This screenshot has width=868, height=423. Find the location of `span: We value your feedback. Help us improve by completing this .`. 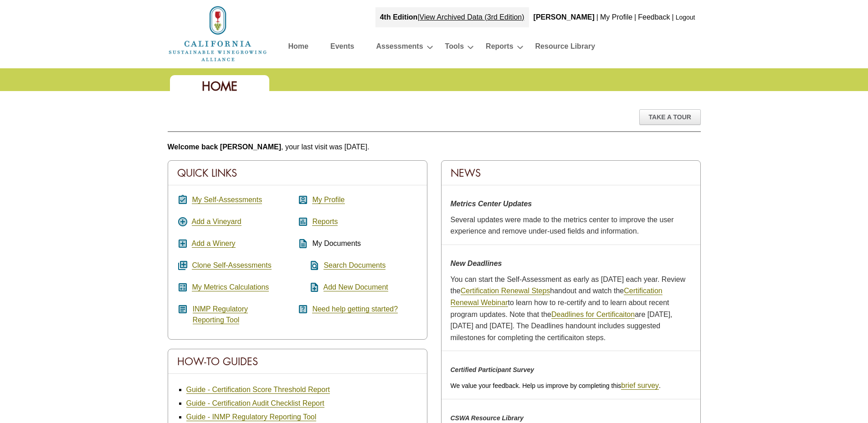

span: We value your feedback. Help us improve by completing this . is located at coordinates (555, 386).